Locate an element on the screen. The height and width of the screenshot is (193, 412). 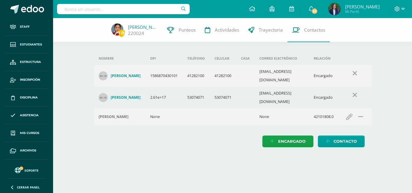
span: Actividades is located at coordinates (227, 30).